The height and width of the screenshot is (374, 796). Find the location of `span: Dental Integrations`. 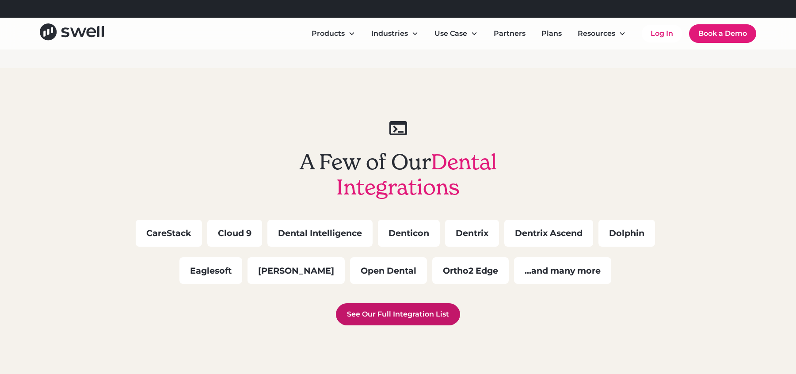

span: Dental Integrations is located at coordinates (417, 175).